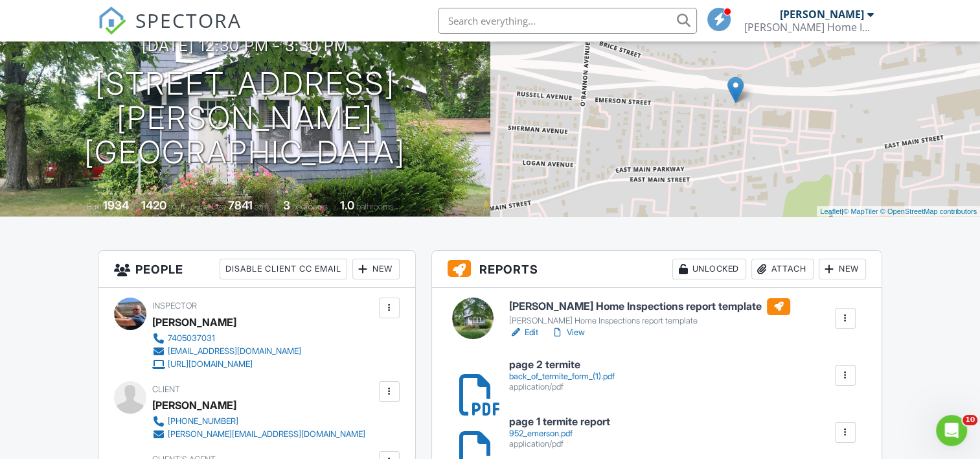  I want to click on div: 7841, so click(240, 205).